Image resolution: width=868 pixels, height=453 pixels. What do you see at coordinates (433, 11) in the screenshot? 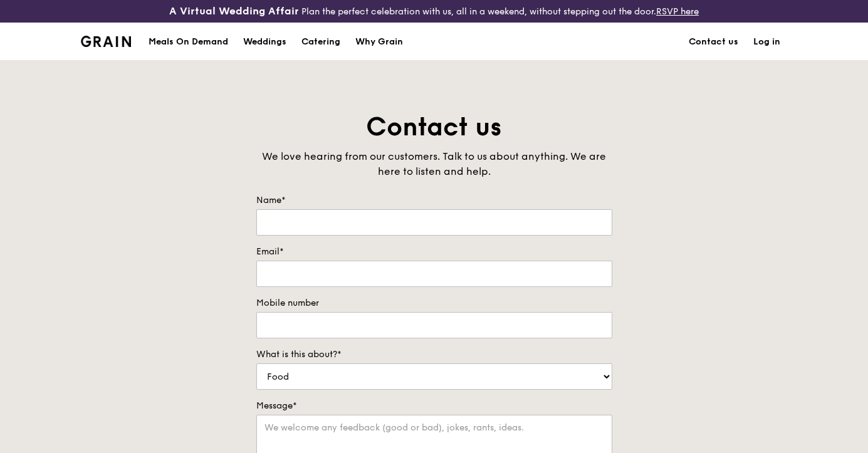
I see `div: Plan the perfect celebration with us, all in a weekend, without stepping out the door.` at bounding box center [433, 11].